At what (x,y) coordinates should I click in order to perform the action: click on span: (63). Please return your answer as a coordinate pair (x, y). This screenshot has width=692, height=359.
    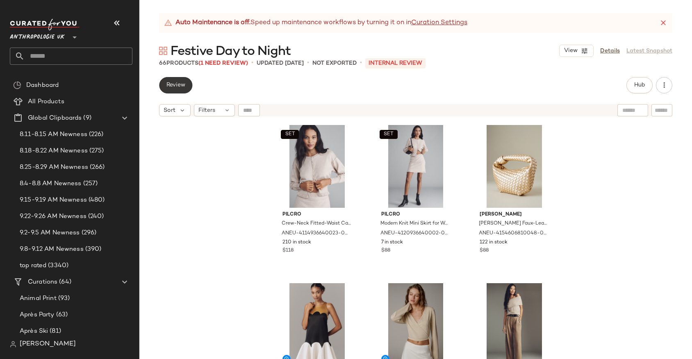
    Looking at the image, I should click on (61, 315).